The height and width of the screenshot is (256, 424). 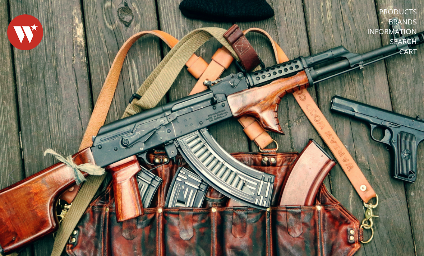 I want to click on a: Information, so click(x=392, y=32).